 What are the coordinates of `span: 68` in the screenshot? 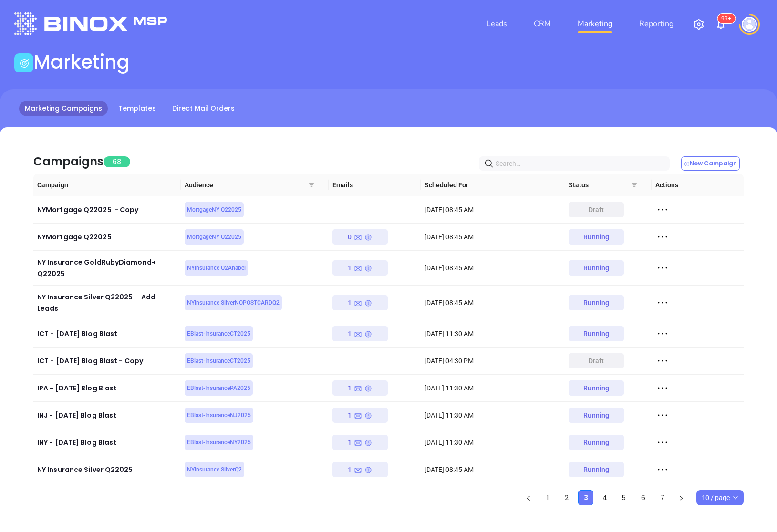 It's located at (117, 162).